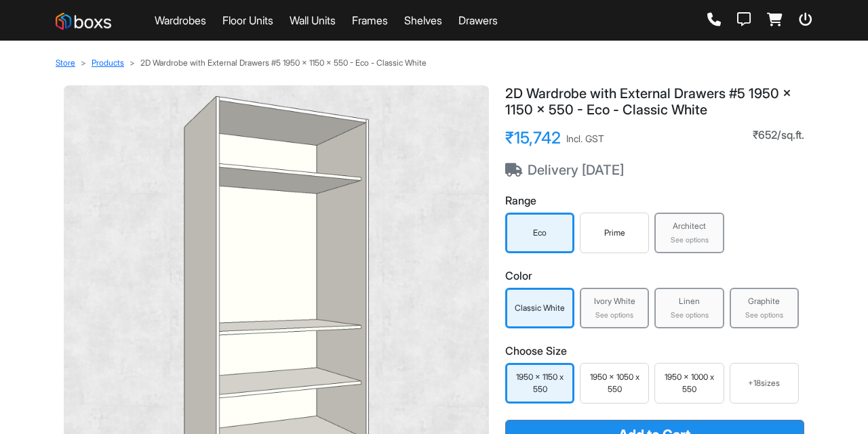 This screenshot has width=868, height=434. What do you see at coordinates (614, 384) in the screenshot?
I see `div: 1950 x 1050 x 550` at bounding box center [614, 384].